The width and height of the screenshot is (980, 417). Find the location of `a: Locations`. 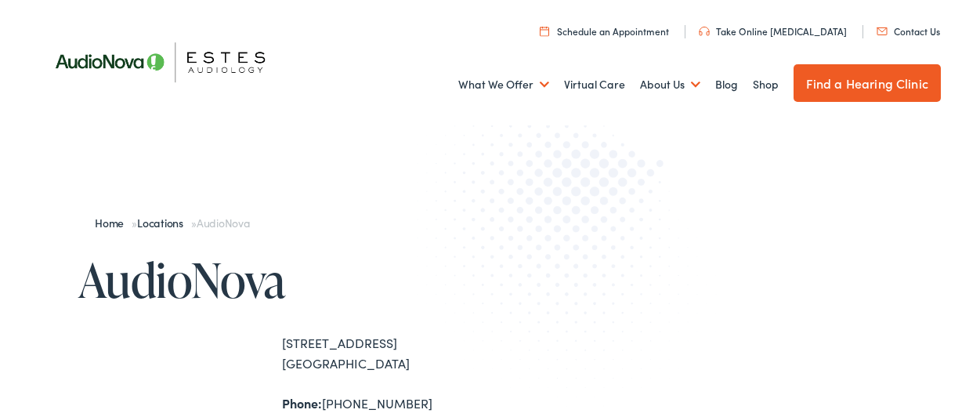

a: Locations is located at coordinates (164, 223).